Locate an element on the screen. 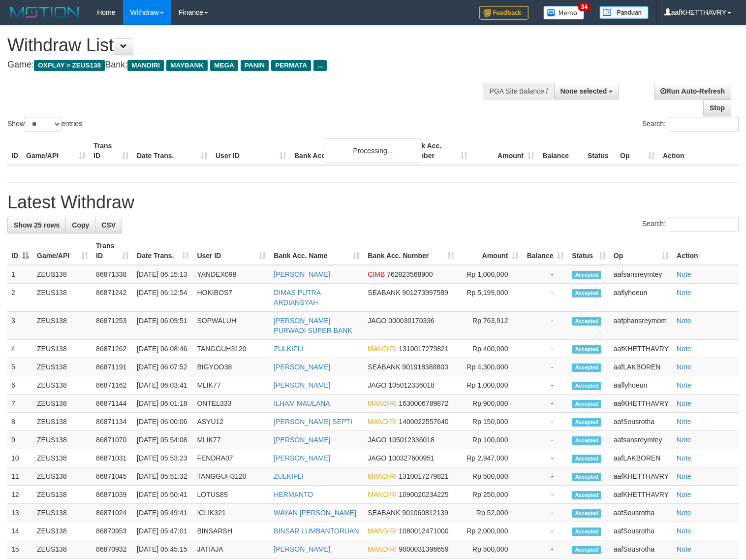 This screenshot has height=560, width=746. span: MEGA is located at coordinates (224, 65).